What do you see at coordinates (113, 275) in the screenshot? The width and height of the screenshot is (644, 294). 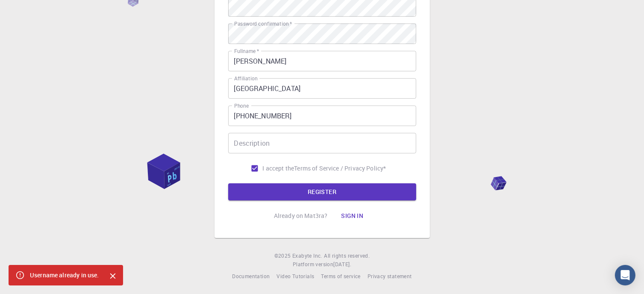 I see `button: Close` at bounding box center [113, 275].